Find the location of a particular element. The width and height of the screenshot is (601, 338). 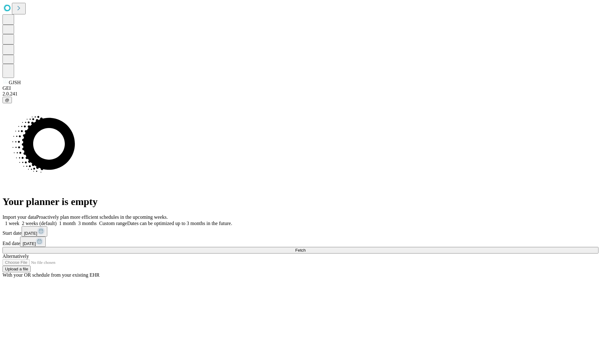

span: Fetch is located at coordinates (300, 250).